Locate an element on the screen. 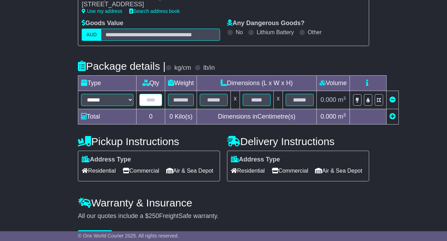 The height and width of the screenshot is (241, 447). td: Type is located at coordinates (107, 84).